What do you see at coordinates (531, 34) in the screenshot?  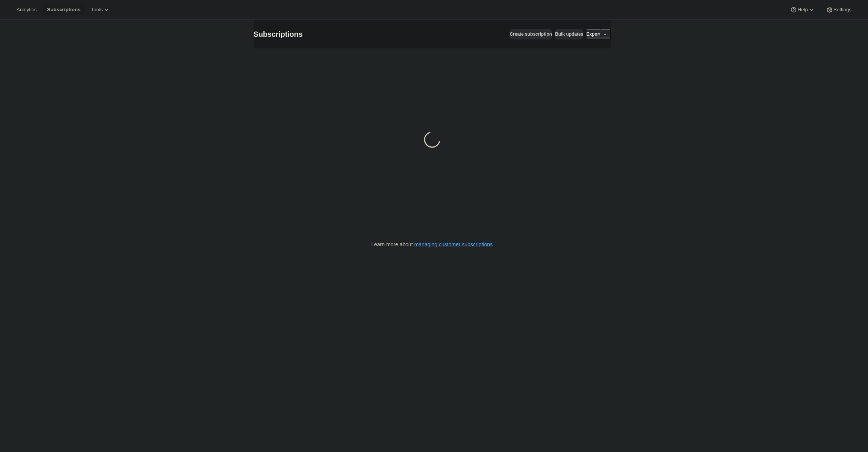 I see `button: Create subscription` at bounding box center [531, 34].